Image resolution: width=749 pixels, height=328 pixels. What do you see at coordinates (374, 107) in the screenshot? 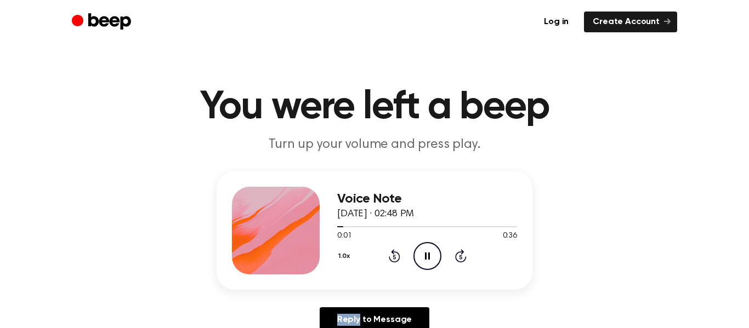
I see `h1: You were left a beep` at bounding box center [374, 107].